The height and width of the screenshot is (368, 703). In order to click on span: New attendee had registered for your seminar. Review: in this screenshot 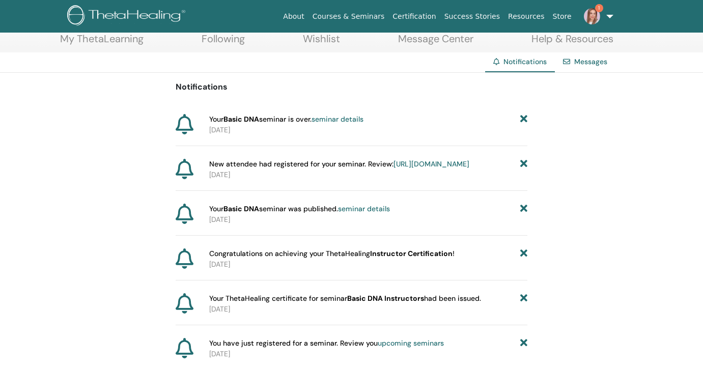, I will do `click(339, 164)`.